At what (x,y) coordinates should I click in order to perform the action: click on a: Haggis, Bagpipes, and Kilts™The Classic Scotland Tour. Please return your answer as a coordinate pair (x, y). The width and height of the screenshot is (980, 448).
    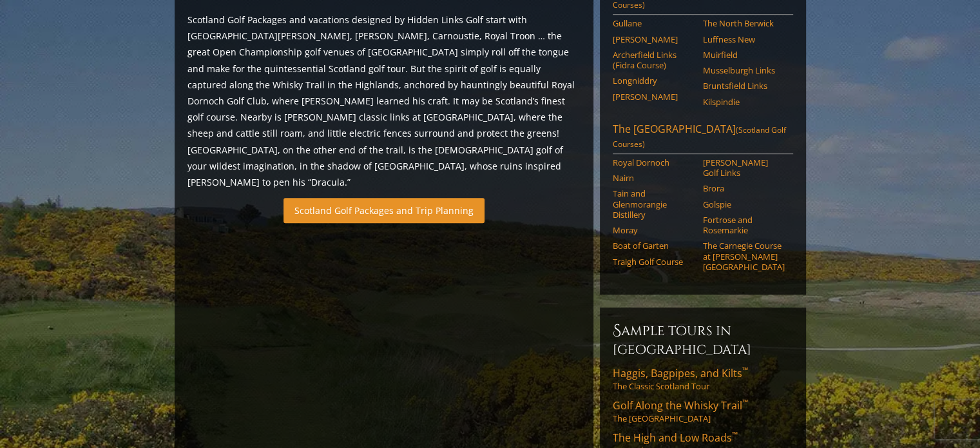
    Looking at the image, I should click on (703, 379).